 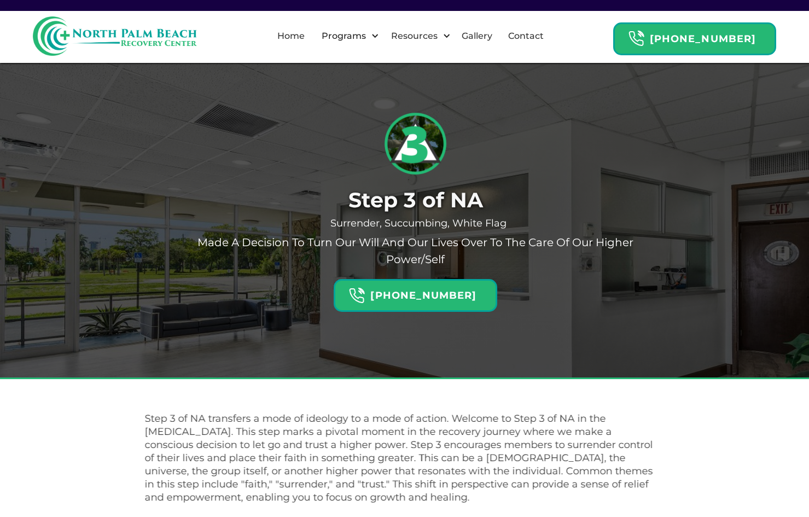 What do you see at coordinates (401, 458) in the screenshot?
I see `p: Step 3 of NA transfers a mode of ideology to a mode of action. Welcome to Step 3 of NA in the [ME...` at bounding box center [401, 458].